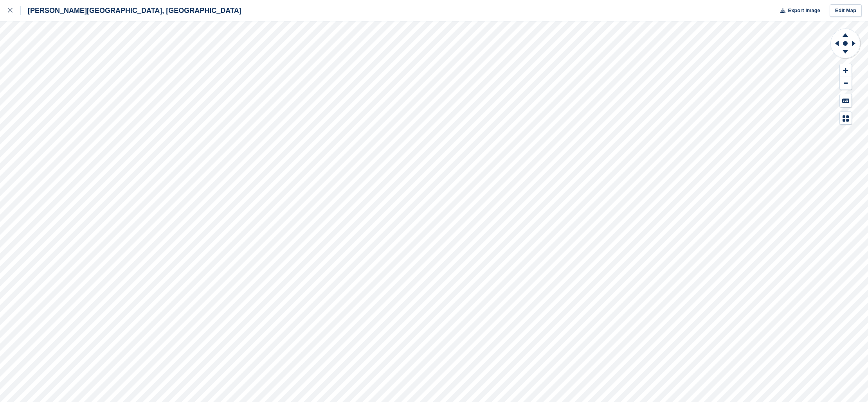  Describe the element at coordinates (845, 101) in the screenshot. I see `button: Keyboard Shortcuts` at that location.